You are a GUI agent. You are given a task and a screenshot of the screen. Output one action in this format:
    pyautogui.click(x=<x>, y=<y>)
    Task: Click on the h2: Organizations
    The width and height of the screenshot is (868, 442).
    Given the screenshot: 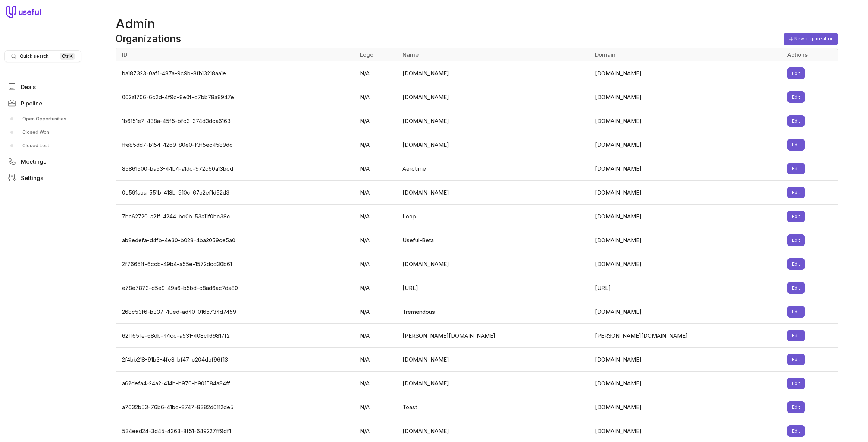 What is the action you would take?
    pyautogui.click(x=148, y=39)
    